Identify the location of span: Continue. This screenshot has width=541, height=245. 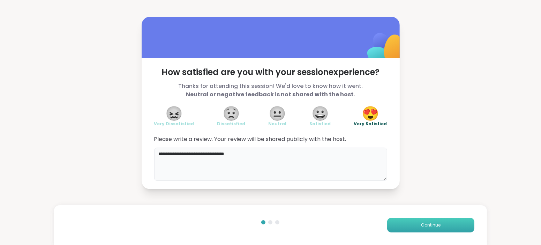
(430, 225).